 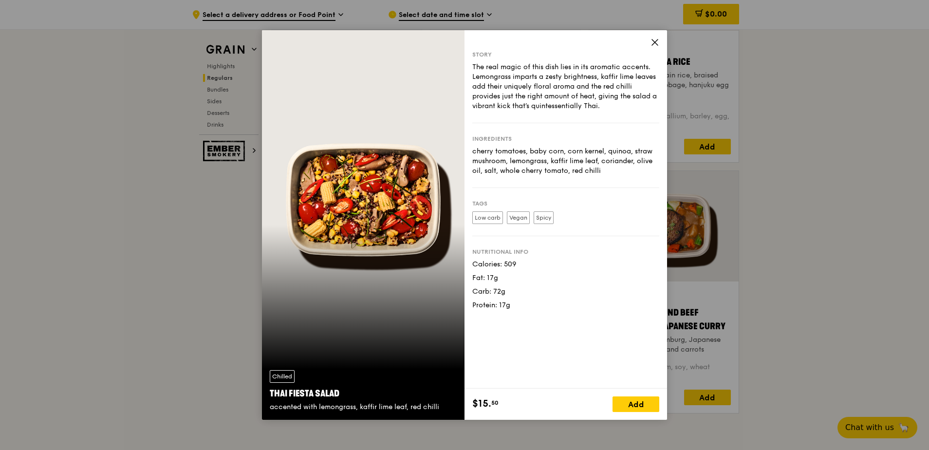 I want to click on div: Calories: 509, so click(x=565, y=264).